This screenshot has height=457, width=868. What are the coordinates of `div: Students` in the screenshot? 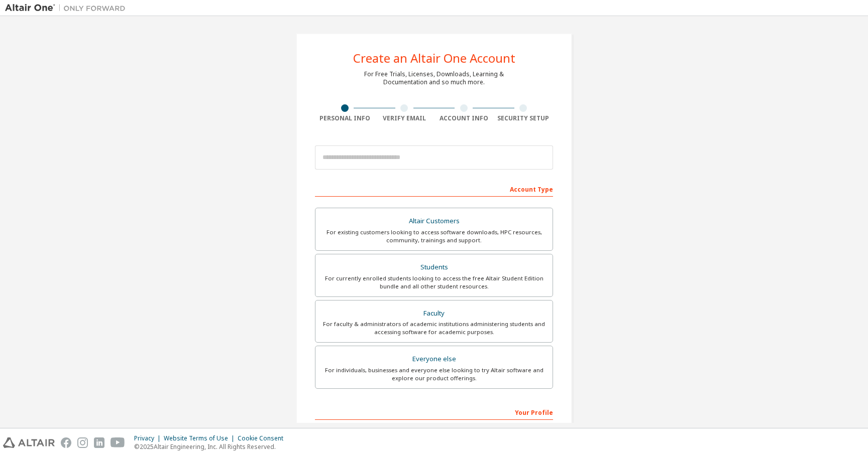 It's located at (434, 268).